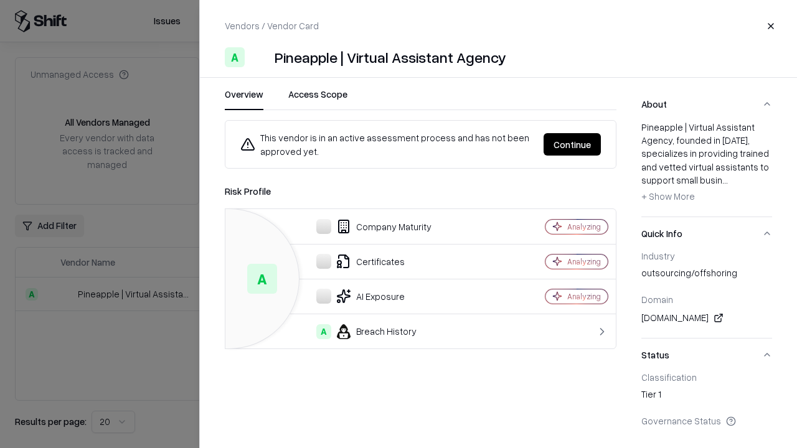 Image resolution: width=797 pixels, height=448 pixels. I want to click on div: About, so click(707, 169).